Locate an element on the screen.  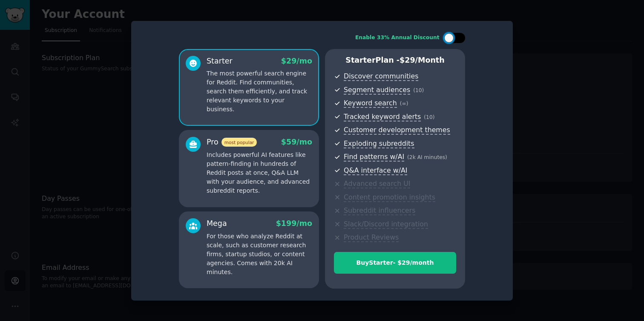
span: Find patterns w/AI is located at coordinates (373, 157).